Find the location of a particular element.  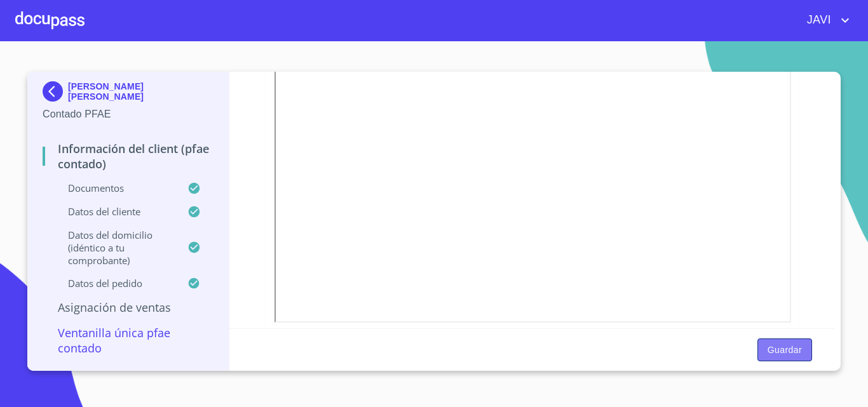

span: JAVI is located at coordinates (817, 20).